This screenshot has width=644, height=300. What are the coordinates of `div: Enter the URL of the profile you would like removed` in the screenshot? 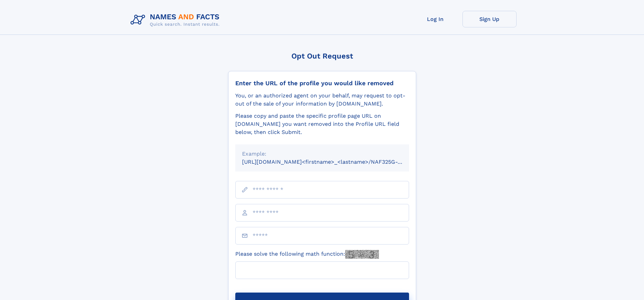 It's located at (322, 83).